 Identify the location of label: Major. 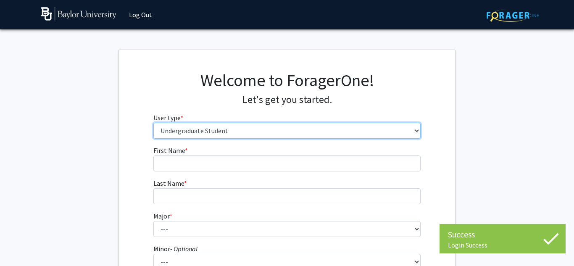
(163, 216).